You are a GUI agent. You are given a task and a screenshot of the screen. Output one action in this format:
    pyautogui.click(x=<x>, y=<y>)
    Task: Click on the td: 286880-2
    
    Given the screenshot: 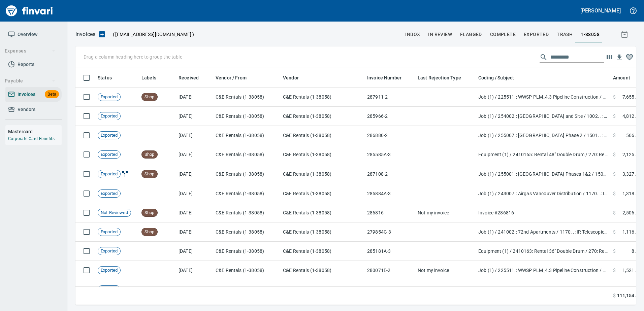 What is the action you would take?
    pyautogui.click(x=390, y=135)
    